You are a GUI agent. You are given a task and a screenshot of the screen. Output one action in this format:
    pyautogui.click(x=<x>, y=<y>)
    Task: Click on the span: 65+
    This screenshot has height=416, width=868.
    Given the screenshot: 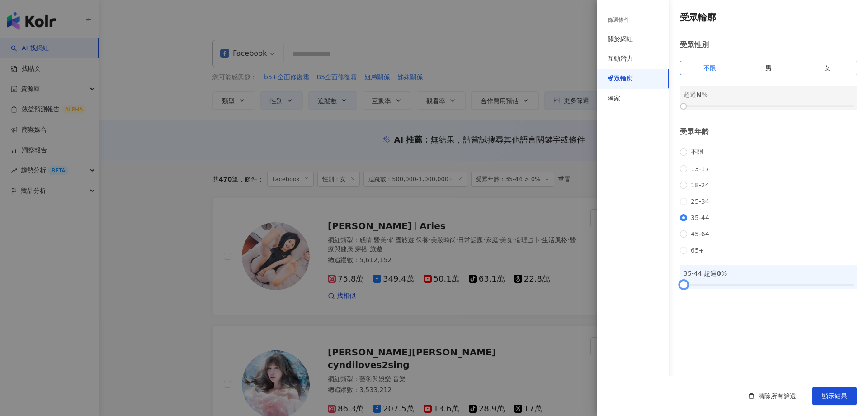 What is the action you would take?
    pyautogui.click(x=697, y=251)
    